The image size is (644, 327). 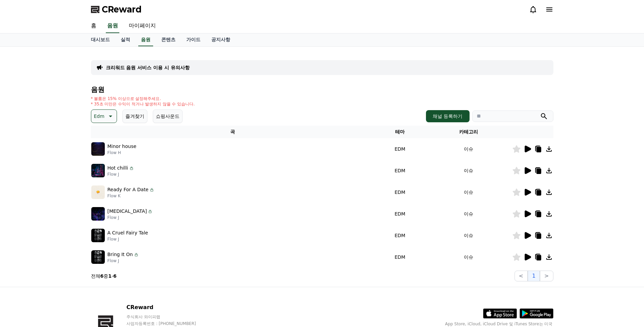 I want to click on p: Edm, so click(x=99, y=117).